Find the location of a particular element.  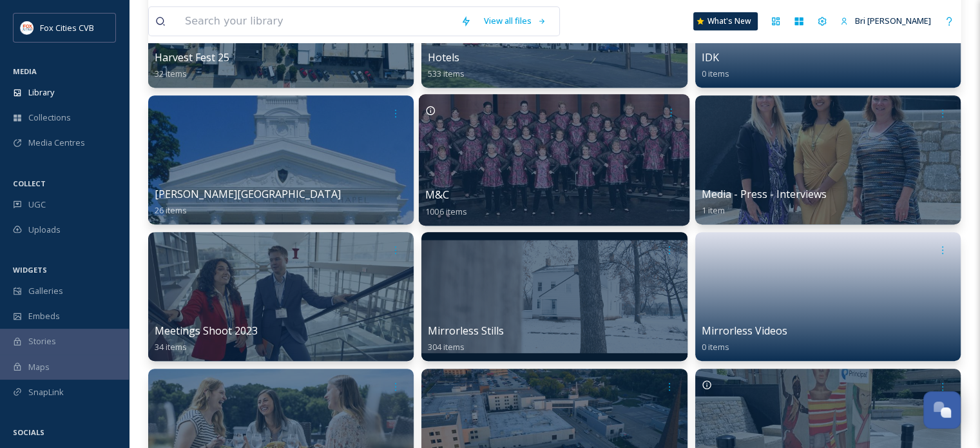

span: Mirrorless Stills is located at coordinates (466, 331).